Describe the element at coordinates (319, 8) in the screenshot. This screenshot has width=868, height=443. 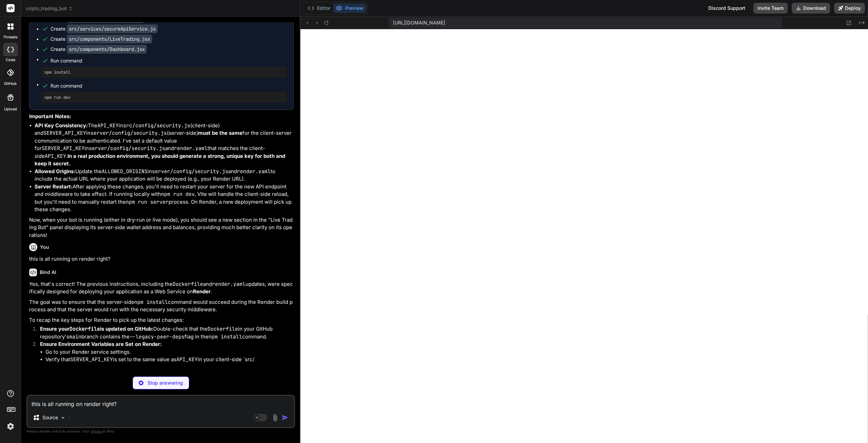
I see `button: Editor` at that location.